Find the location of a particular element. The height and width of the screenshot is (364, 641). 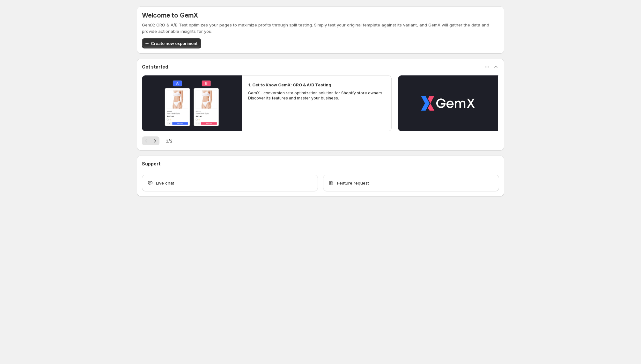

button: Next is located at coordinates (155, 141).